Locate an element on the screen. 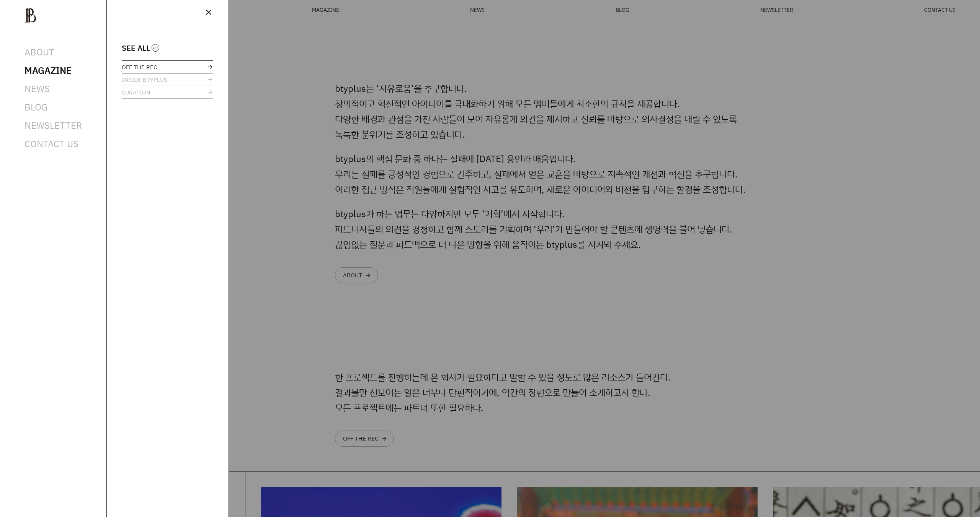 Image resolution: width=980 pixels, height=517 pixels. span: MAGAZINE is located at coordinates (48, 70).